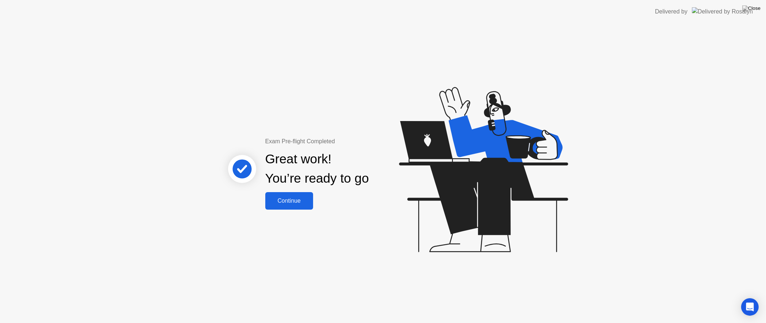  What do you see at coordinates (751, 8) in the screenshot?
I see `img: Close` at bounding box center [751, 8].